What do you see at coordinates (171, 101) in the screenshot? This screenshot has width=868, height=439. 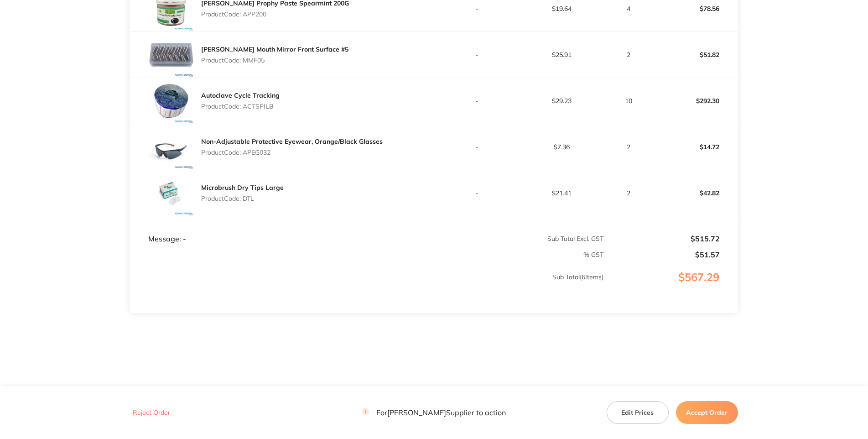 I see `img: MzB1ZG9pdw` at bounding box center [171, 101].